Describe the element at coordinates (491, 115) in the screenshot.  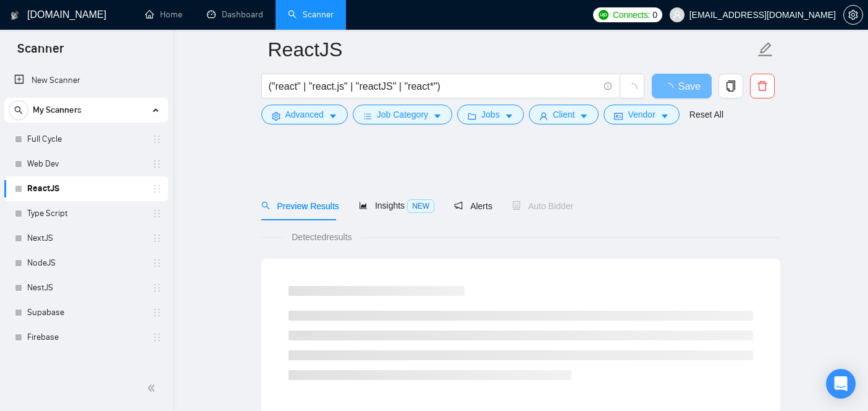
I see `span: Jobs` at that location.